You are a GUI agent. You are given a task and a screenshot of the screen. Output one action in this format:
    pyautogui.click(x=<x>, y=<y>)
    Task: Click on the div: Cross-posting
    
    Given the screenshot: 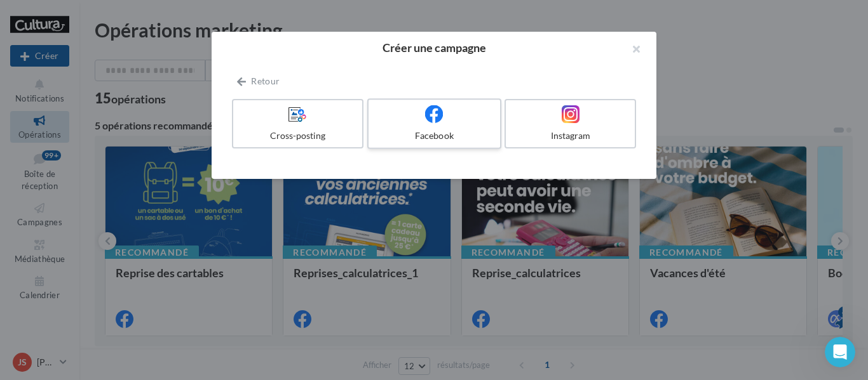 What is the action you would take?
    pyautogui.click(x=297, y=136)
    